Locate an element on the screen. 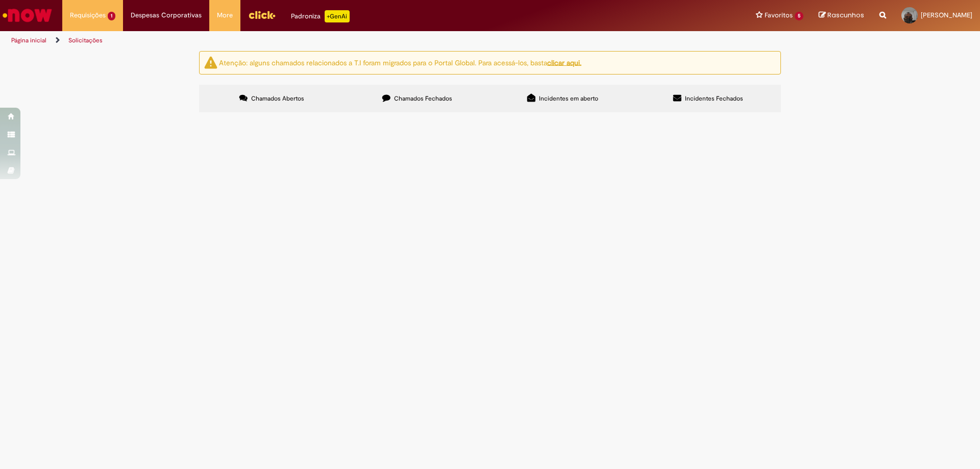 This screenshot has height=469, width=980. img: click_logo_yellow_360x200.png is located at coordinates (262, 14).